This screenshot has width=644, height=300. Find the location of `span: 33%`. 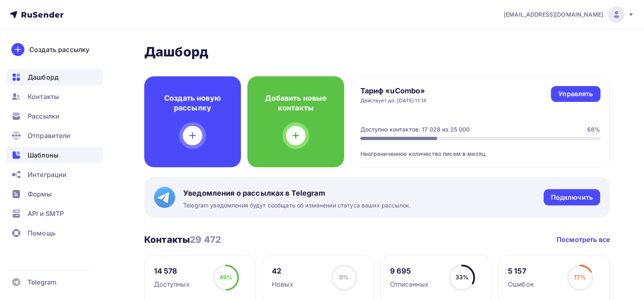

span: 33% is located at coordinates (462, 277).